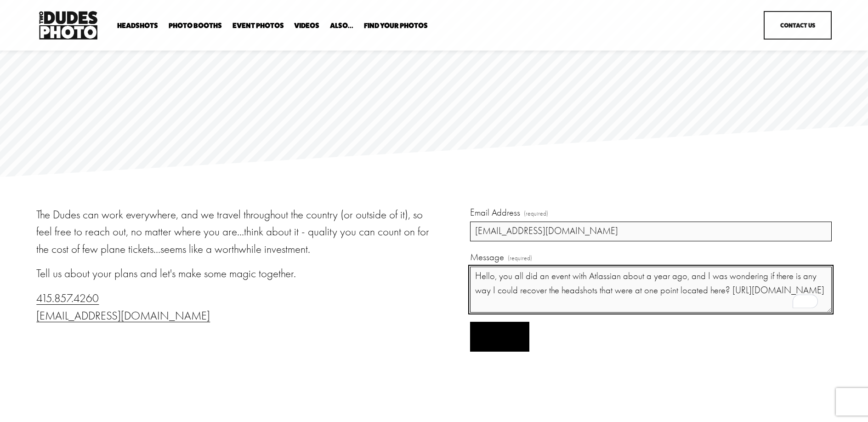  Describe the element at coordinates (68, 25) in the screenshot. I see `img: Two Dudes Photo | Headshots, Portraits &amp; Photo Booths` at that location.